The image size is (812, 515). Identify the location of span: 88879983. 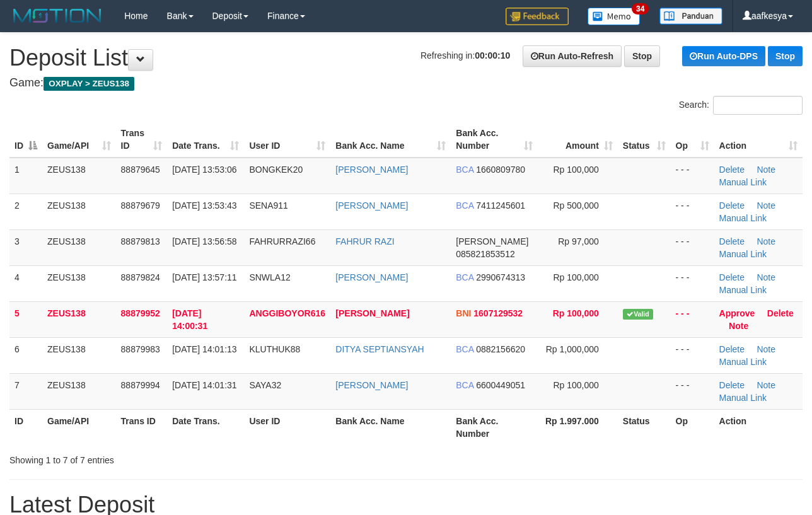
(141, 350).